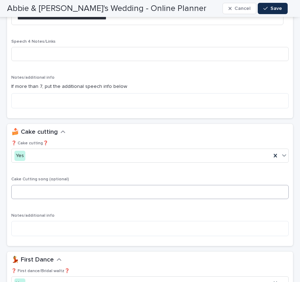  I want to click on span: Speech 4 Notes/Links, so click(33, 42).